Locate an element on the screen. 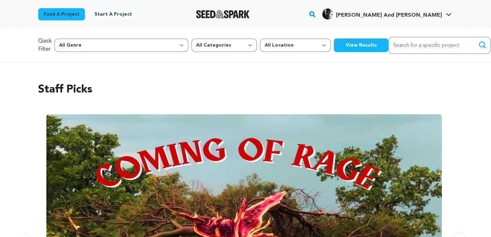 This screenshot has height=237, width=491. span: Megan Trufant Tillman And Kimiko M.'s Profile is located at coordinates (386, 14).